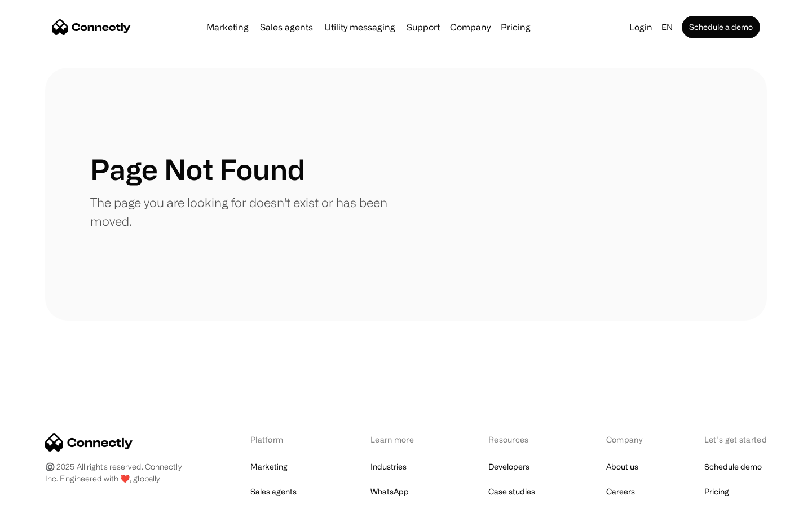  What do you see at coordinates (390, 491) in the screenshot?
I see `a: WhatsApp` at bounding box center [390, 491].